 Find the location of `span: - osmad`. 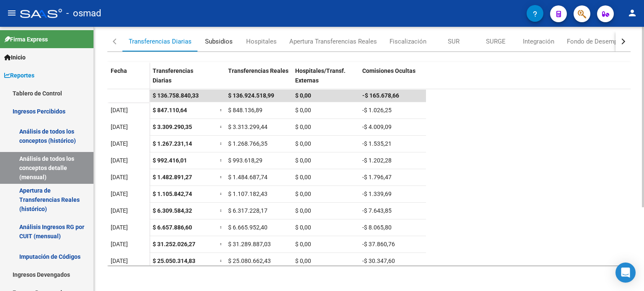

span: - osmad is located at coordinates (84, 14).